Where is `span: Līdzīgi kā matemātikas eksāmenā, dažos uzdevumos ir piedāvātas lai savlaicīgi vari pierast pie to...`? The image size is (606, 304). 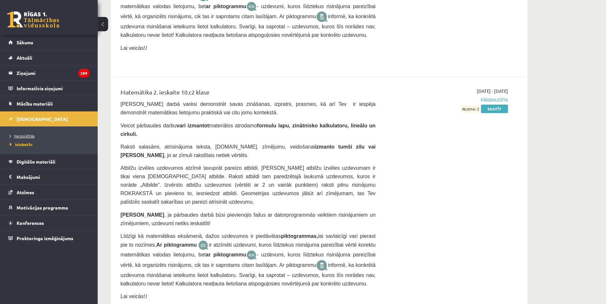
span: Līdzīgi kā matemātikas eksāmenā, dažos uzdevumos ir piedāvātas lai savlaicīgi vari pierast pie to... is located at coordinates (248, 259).